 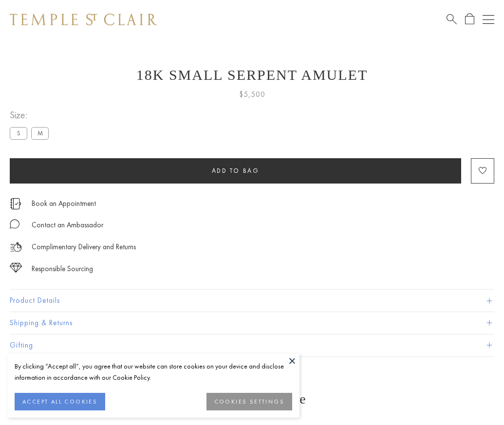 What do you see at coordinates (252, 300) in the screenshot?
I see `button: Product Details` at bounding box center [252, 300].